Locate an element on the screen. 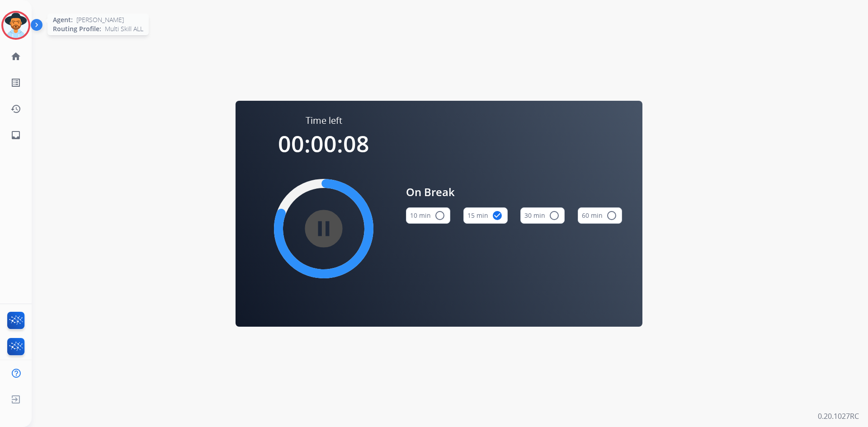 Image resolution: width=868 pixels, height=427 pixels. span: Routing Profile: is located at coordinates (77, 29).